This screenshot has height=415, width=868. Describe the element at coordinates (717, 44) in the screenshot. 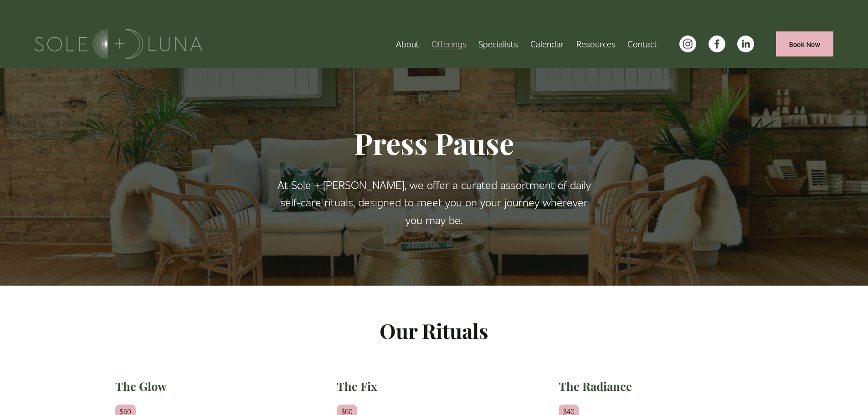

I see `a: facebook-unauth` at that location.